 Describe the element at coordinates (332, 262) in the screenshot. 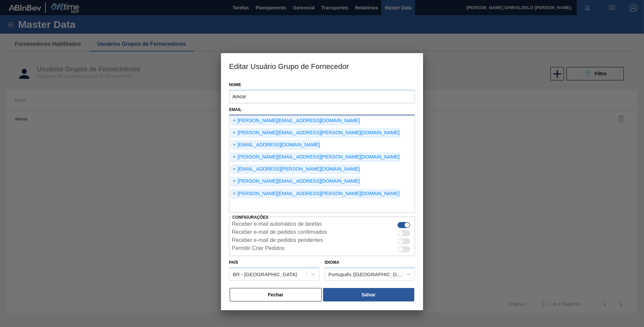

I see `label: Idioma` at that location.